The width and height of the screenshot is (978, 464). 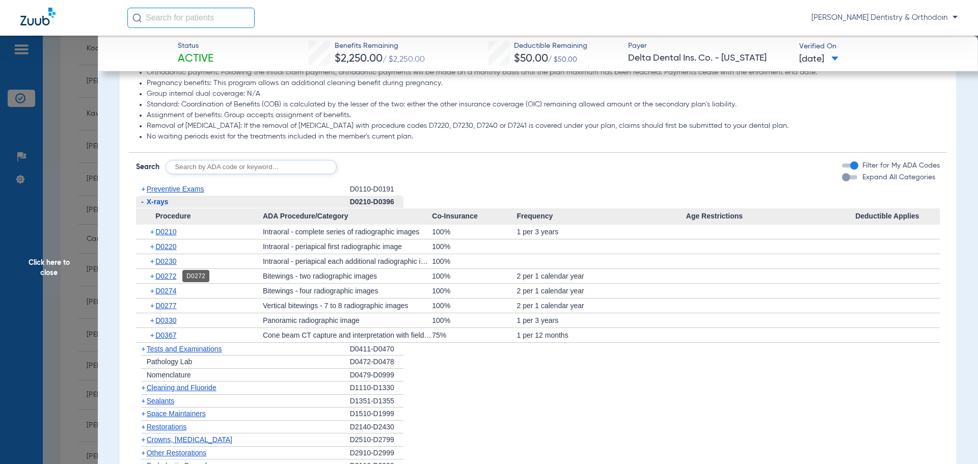 What do you see at coordinates (167, 427) in the screenshot?
I see `span: Restorations` at bounding box center [167, 427].